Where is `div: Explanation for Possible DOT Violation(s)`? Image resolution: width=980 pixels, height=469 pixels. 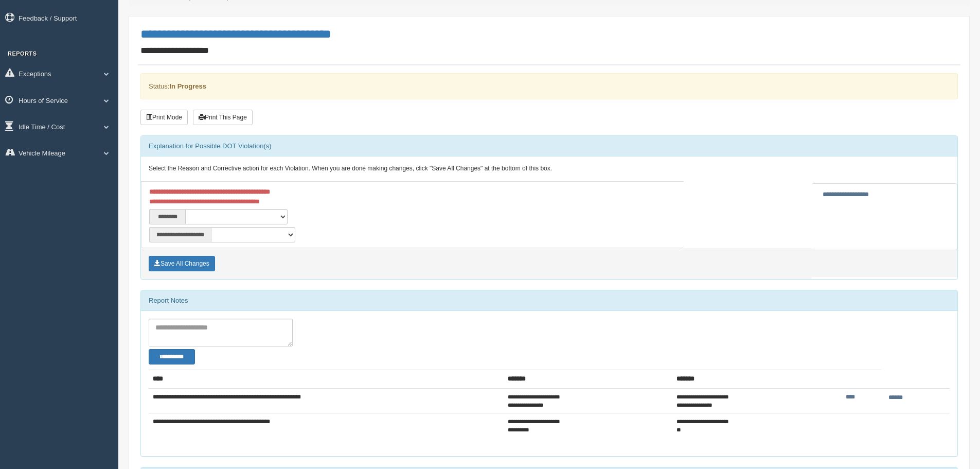
div: Explanation for Possible DOT Violation(s) is located at coordinates (549, 146).